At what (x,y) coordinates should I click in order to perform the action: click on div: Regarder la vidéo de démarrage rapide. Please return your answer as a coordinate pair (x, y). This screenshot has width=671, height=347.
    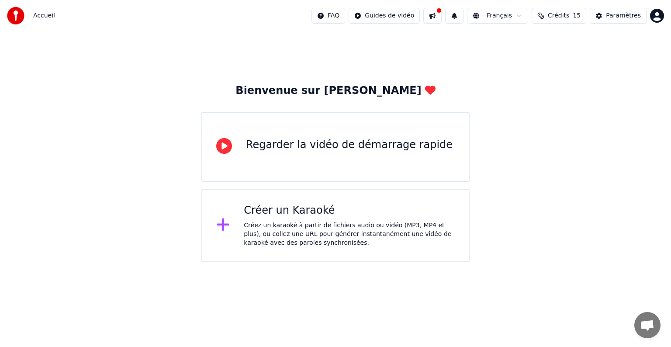
    Looking at the image, I should click on (349, 145).